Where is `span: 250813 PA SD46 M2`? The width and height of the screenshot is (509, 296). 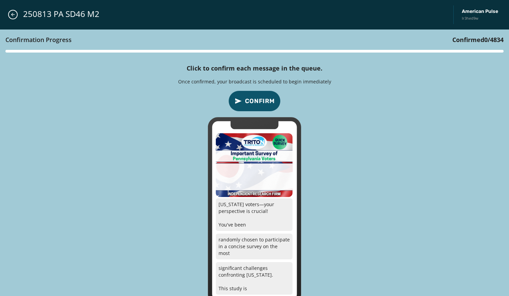
span: 250813 PA SD46 M2 is located at coordinates (61, 14).